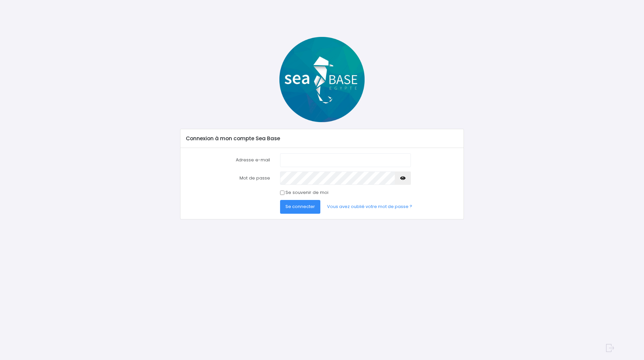 This screenshot has height=360, width=644. What do you see at coordinates (228, 160) in the screenshot?
I see `label: Adresse e-mail` at bounding box center [228, 160].